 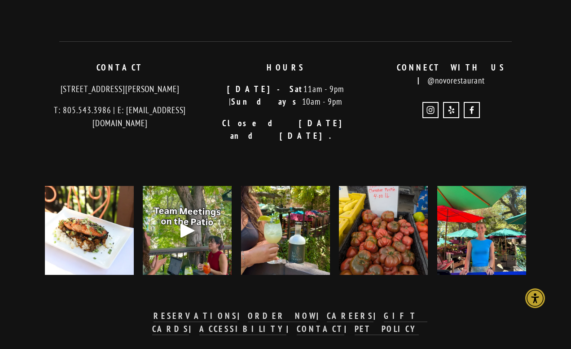 I want to click on strong: HOURS, so click(x=286, y=67).